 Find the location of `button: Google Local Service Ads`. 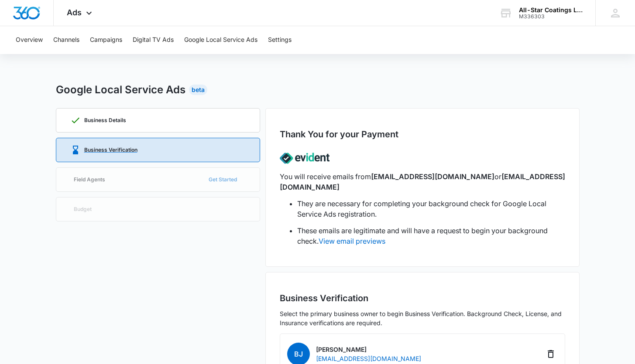

button: Google Local Service Ads is located at coordinates (221, 40).